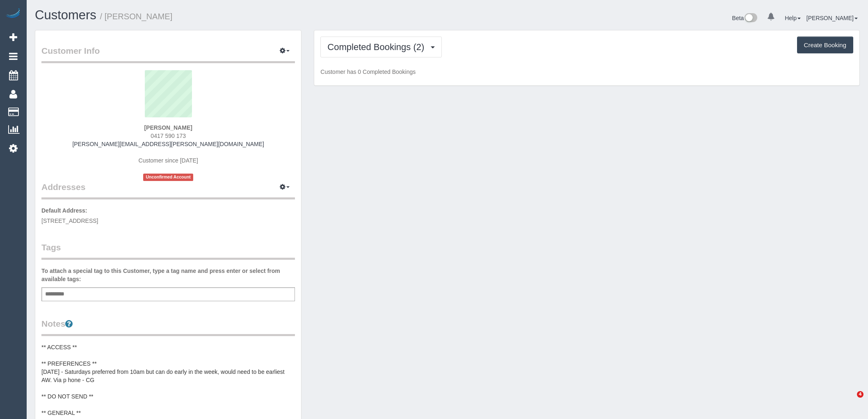 Image resolution: width=868 pixels, height=419 pixels. Describe the element at coordinates (13, 14) in the screenshot. I see `a: Automaid Logo` at that location.